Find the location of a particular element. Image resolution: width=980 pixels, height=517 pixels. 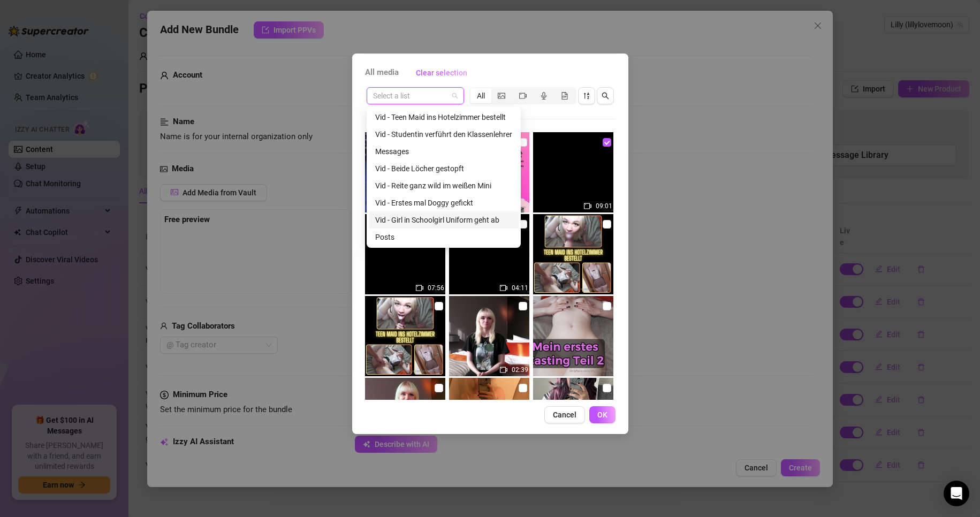

span: 09:01 is located at coordinates (604, 206).